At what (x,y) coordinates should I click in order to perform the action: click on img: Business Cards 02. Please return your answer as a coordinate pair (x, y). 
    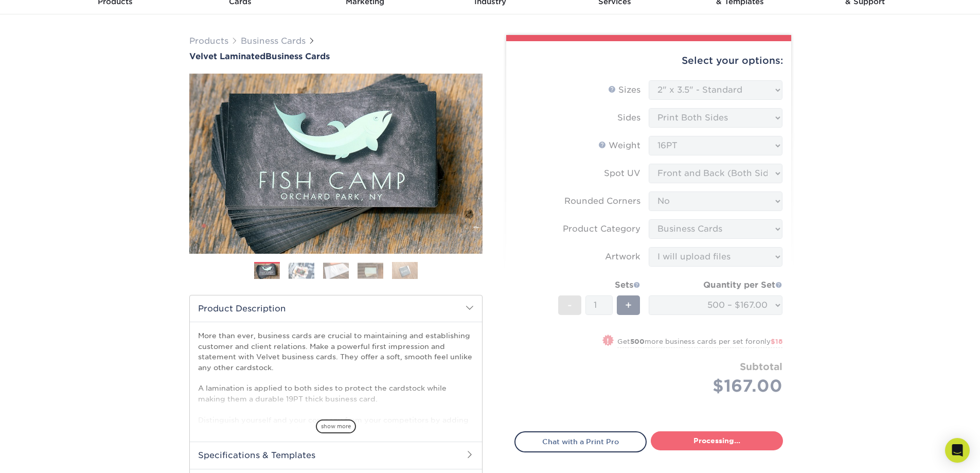
    Looking at the image, I should click on (301, 270).